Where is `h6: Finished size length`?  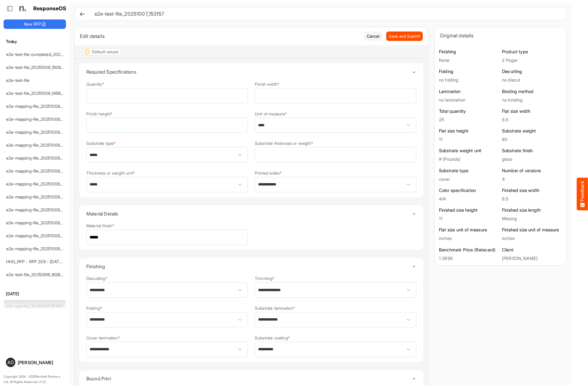
h6: Finished size length is located at coordinates (532, 210).